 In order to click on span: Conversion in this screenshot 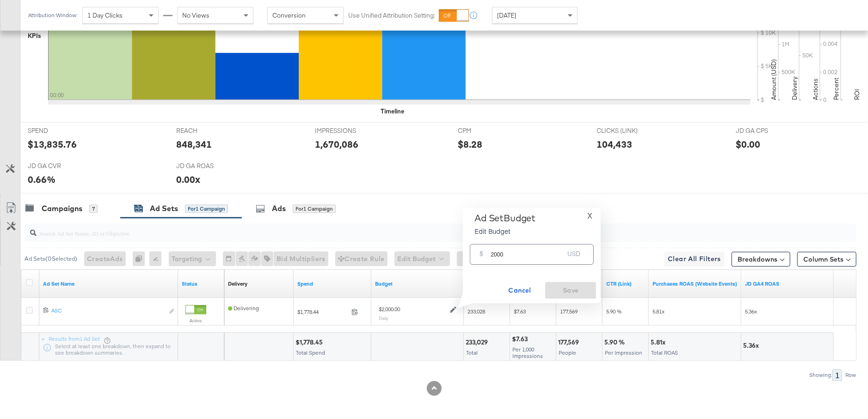, I will do `click(289, 15)`.